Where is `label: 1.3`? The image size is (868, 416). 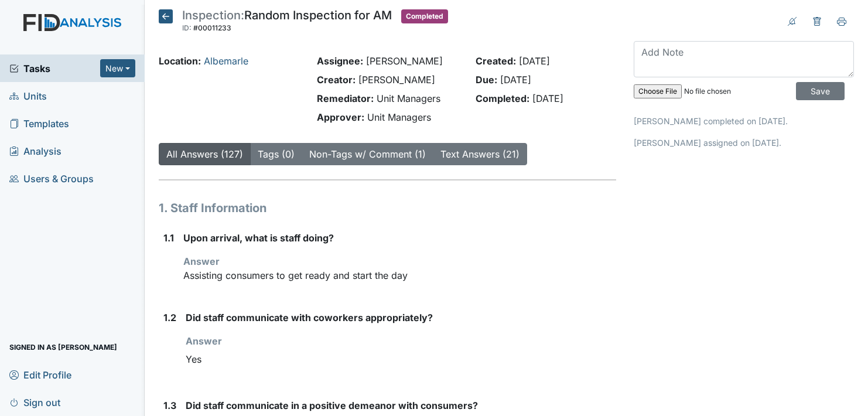
label: 1.3 is located at coordinates (169, 405).